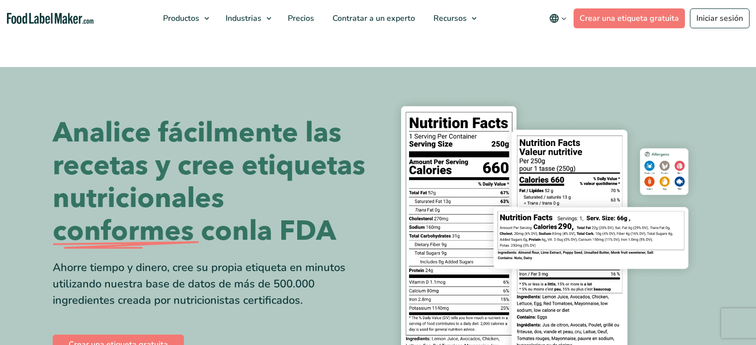  Describe the element at coordinates (212, 284) in the screenshot. I see `div: Ahorre tiempo y dinero, cree su propia etiqueta en minutos utilizando nuestra base de datos de má...` at that location.